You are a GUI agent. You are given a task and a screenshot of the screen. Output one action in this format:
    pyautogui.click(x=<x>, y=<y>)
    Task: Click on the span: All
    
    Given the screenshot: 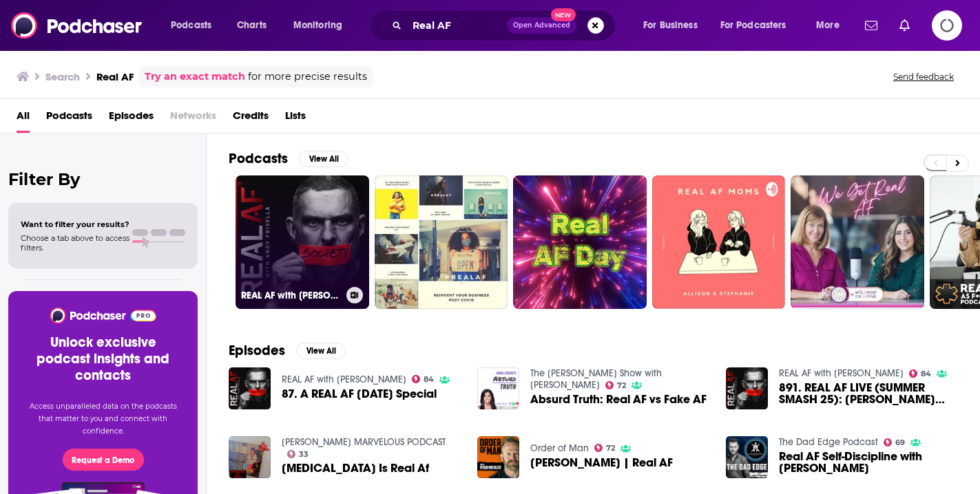 What is the action you would take?
    pyautogui.click(x=23, y=119)
    